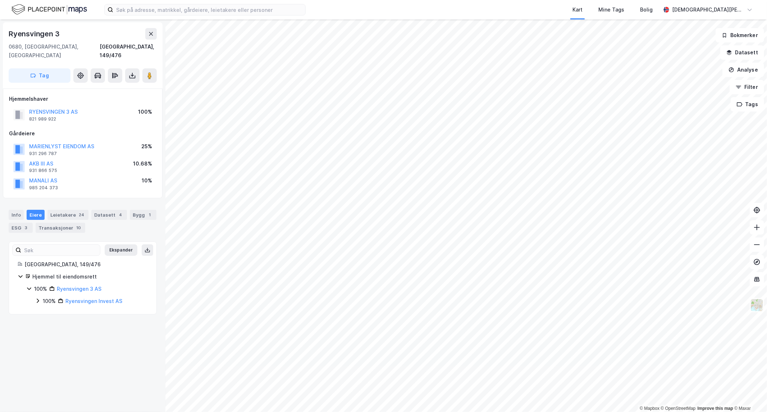 This screenshot has height=412, width=767. Describe the element at coordinates (147, 146) in the screenshot. I see `div: 25%` at that location.